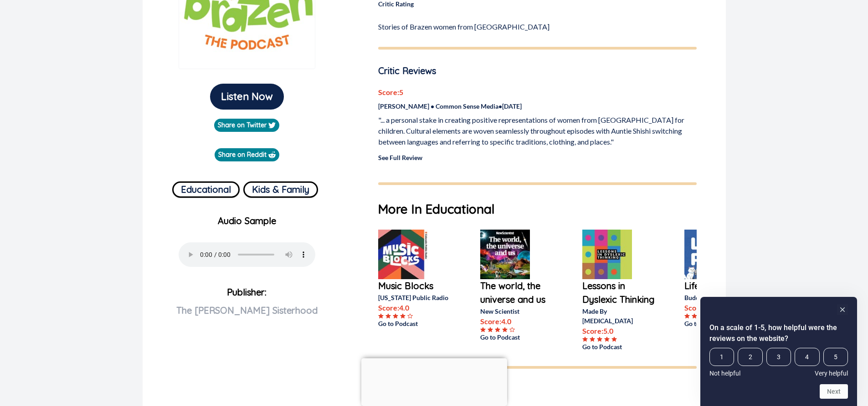 This screenshot has width=868, height=406. I want to click on span: 1, so click(722, 357).